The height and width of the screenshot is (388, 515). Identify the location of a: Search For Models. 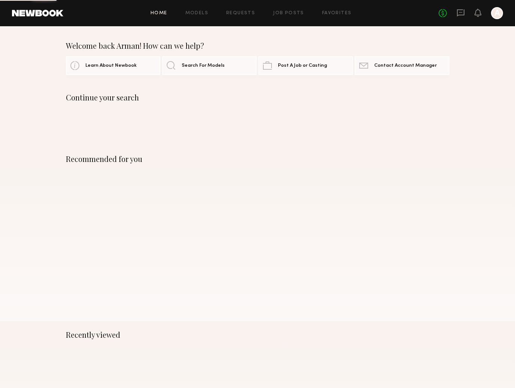
(209, 66).